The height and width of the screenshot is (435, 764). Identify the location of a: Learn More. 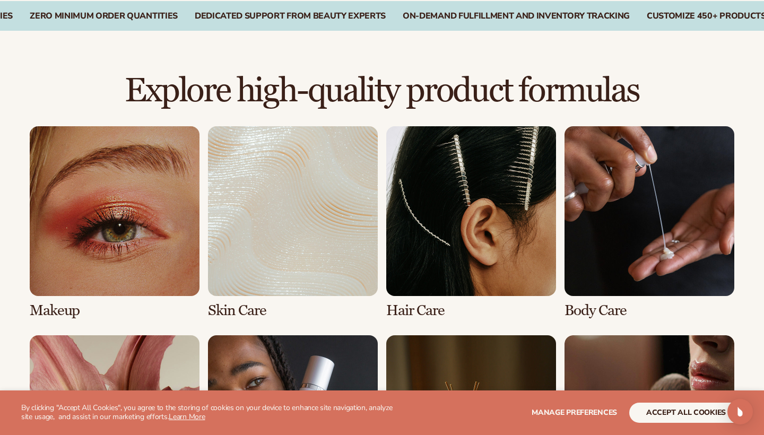
(187, 416).